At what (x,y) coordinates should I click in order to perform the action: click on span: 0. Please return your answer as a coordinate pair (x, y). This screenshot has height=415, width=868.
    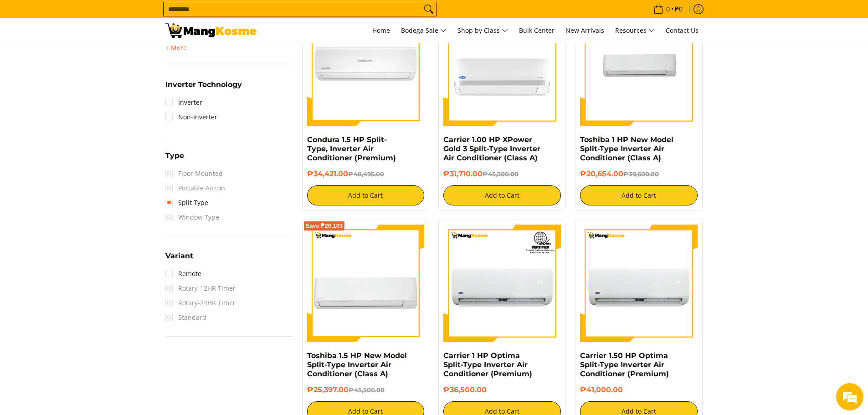
    Looking at the image, I should click on (668, 9).